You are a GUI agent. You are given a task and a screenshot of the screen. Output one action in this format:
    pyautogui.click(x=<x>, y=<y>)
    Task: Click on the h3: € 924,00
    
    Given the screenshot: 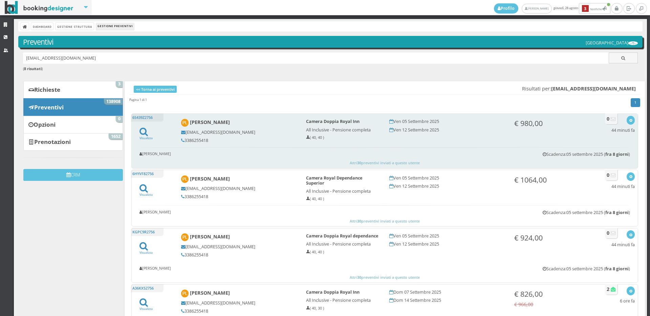 What is the action you would take?
    pyautogui.click(x=551, y=238)
    